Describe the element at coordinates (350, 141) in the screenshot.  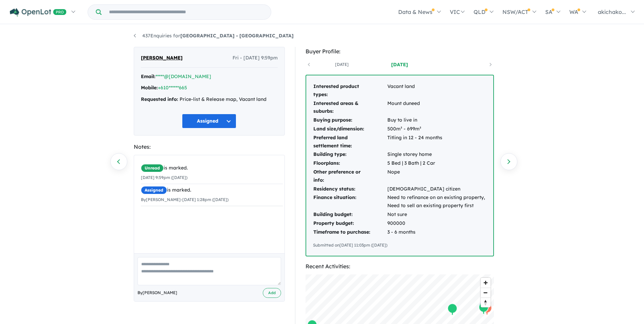
I see `td: Preferred land settlement time:` at that location.